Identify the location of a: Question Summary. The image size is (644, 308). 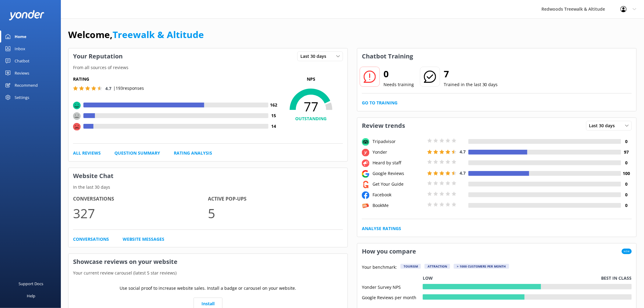
(137, 153).